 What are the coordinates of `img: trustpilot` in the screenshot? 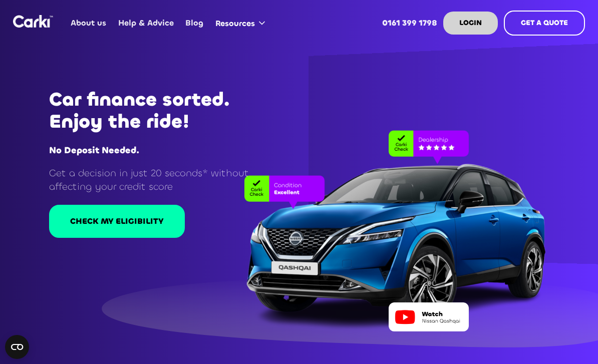 It's located at (74, 255).